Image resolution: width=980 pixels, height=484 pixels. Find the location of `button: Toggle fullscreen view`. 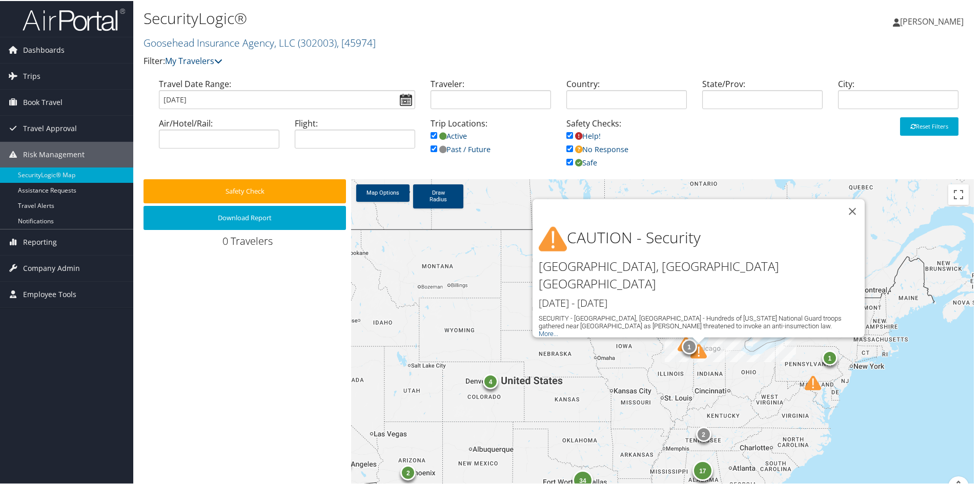

button: Toggle fullscreen view is located at coordinates (958, 193).